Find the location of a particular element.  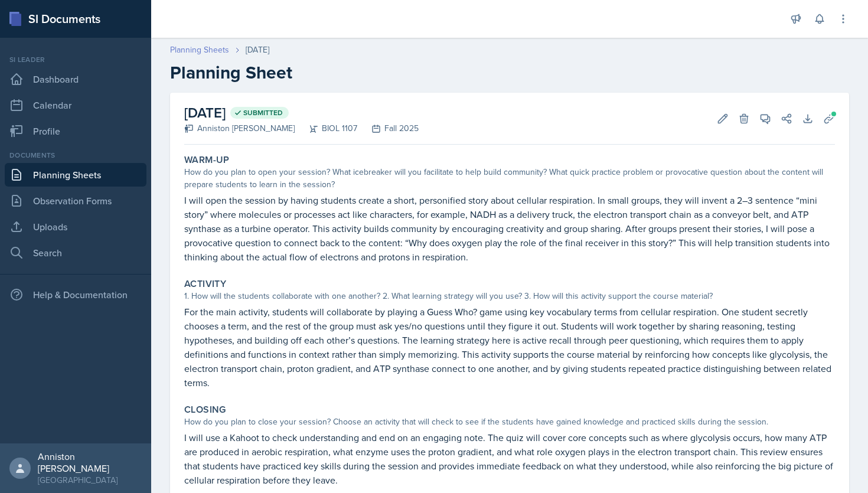

div: Si leader is located at coordinates (76, 60).